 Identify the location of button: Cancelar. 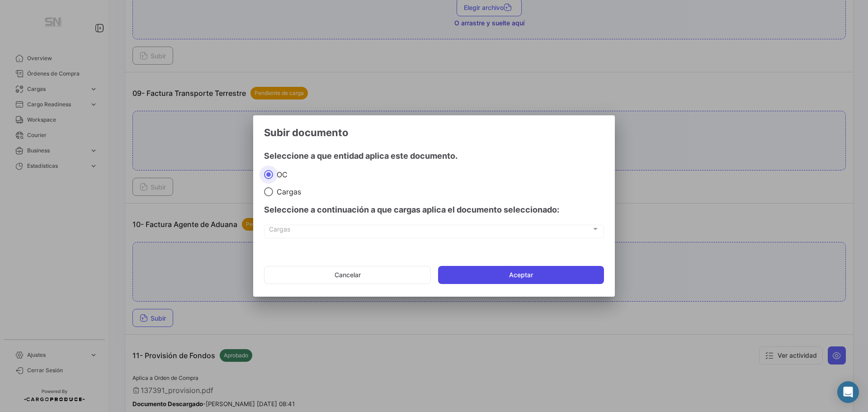
(347, 275).